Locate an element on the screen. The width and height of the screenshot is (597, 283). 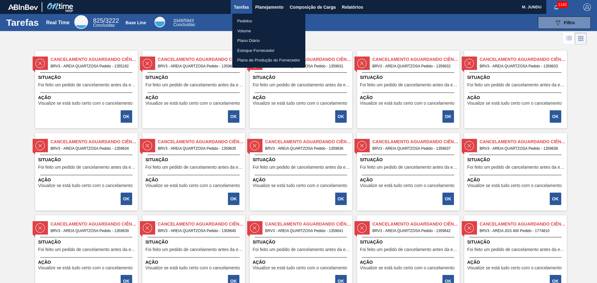
a: Volume is located at coordinates (268, 31).